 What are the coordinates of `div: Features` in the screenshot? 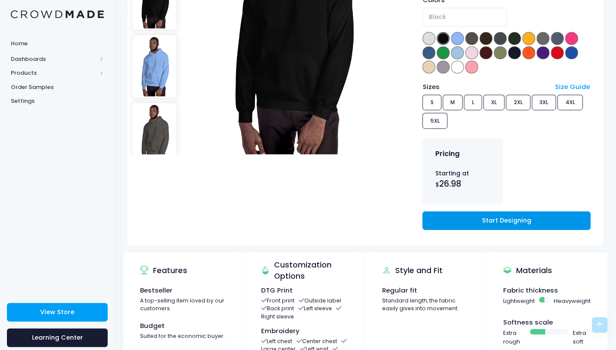 It's located at (163, 270).